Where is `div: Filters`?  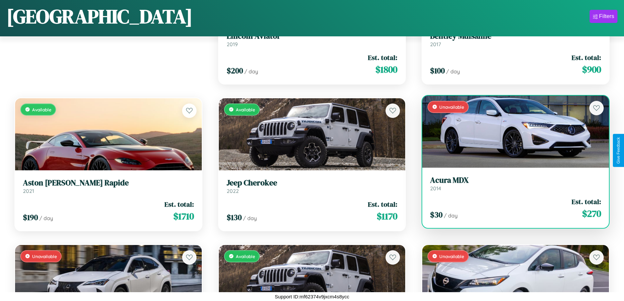 div: Filters is located at coordinates (607, 16).